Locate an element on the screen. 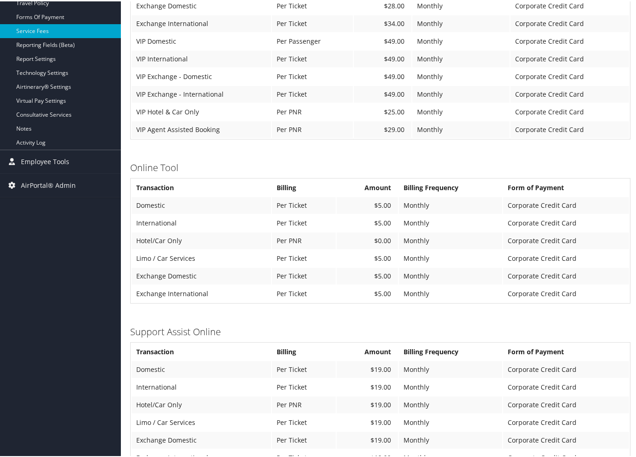 The image size is (636, 457). span: AirPortal® Admin is located at coordinates (48, 184).